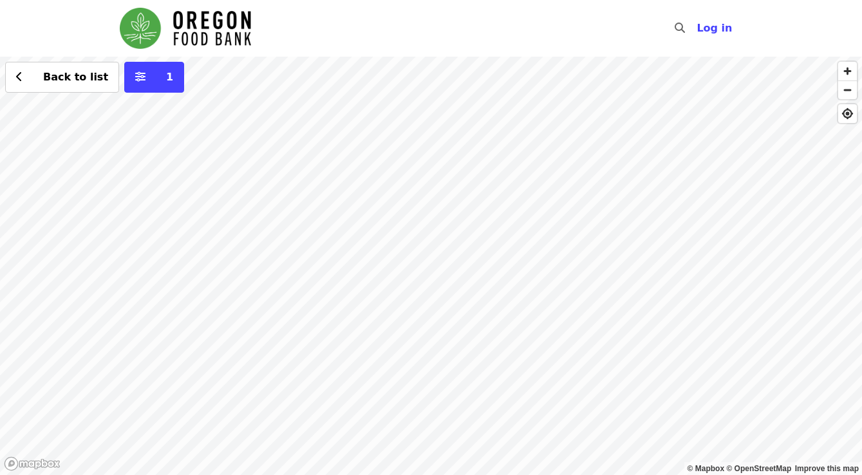  I want to click on button: Back to list, so click(62, 77).